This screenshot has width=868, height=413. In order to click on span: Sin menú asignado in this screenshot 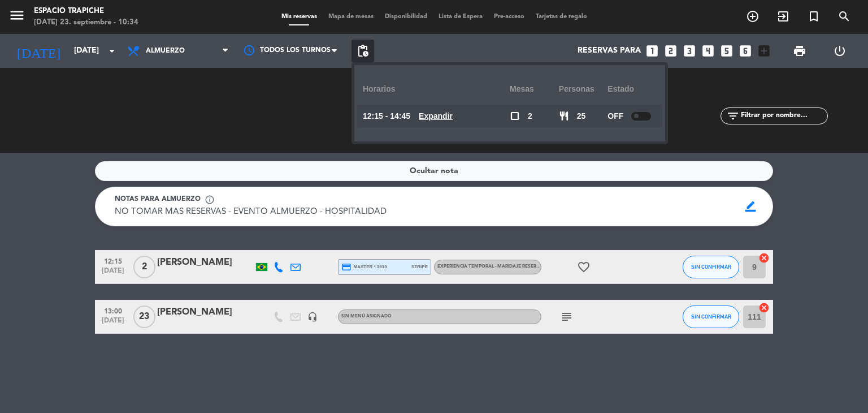, I will do `click(366, 316)`.